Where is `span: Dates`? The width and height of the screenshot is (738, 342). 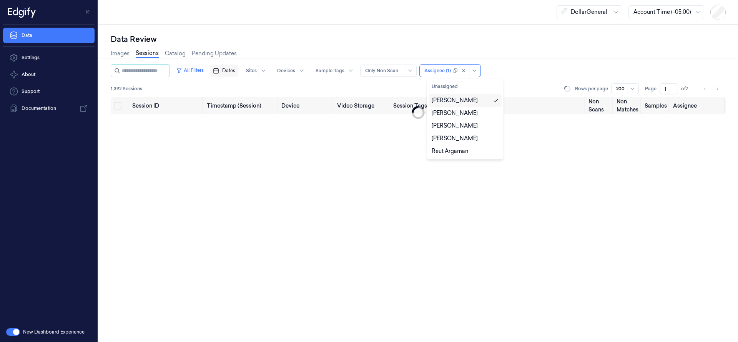 span: Dates is located at coordinates (229, 71).